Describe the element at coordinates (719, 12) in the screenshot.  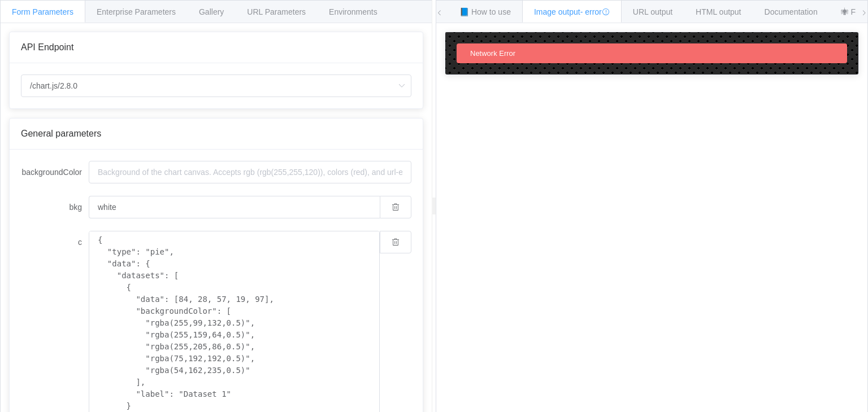
I see `span: HTML output` at that location.